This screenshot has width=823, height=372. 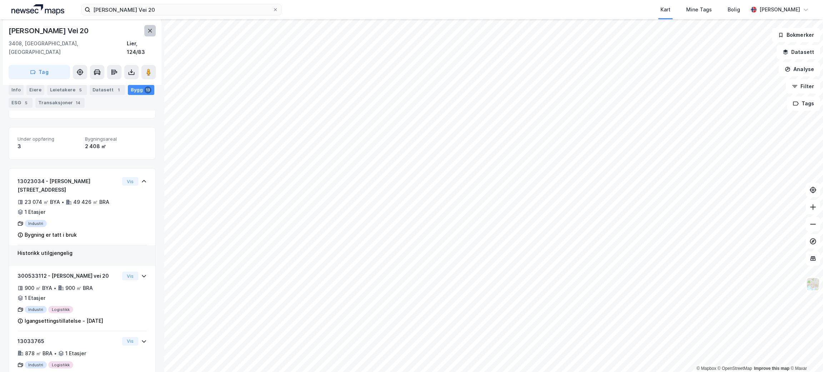 What do you see at coordinates (60, 103) in the screenshot?
I see `div: Transaksjoner` at bounding box center [60, 103].